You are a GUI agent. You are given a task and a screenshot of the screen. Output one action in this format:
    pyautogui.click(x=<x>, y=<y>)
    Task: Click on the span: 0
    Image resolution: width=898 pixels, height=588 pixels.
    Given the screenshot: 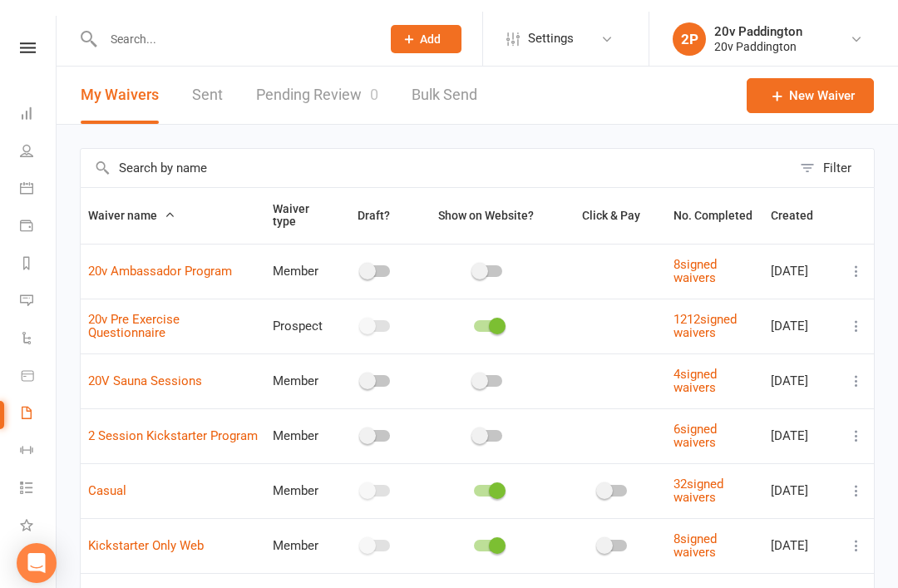 What is the action you would take?
    pyautogui.click(x=374, y=82)
    